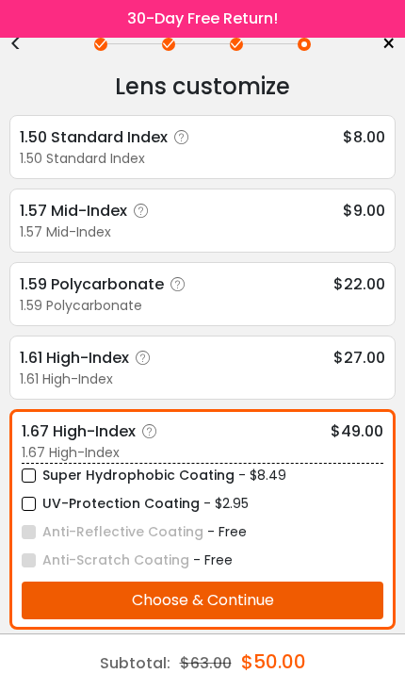 This screenshot has height=690, width=405. What do you see at coordinates (359, 357) in the screenshot?
I see `span: $27.00` at bounding box center [359, 357].